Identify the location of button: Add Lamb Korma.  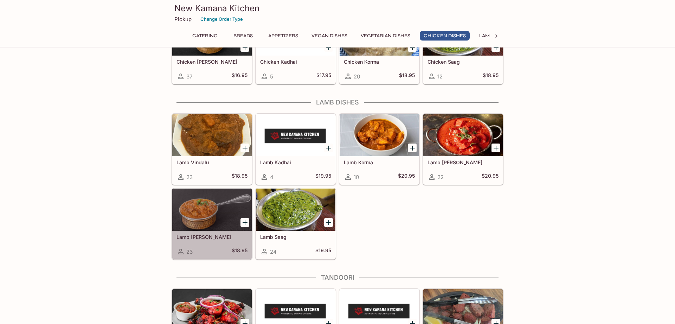
(412, 148).